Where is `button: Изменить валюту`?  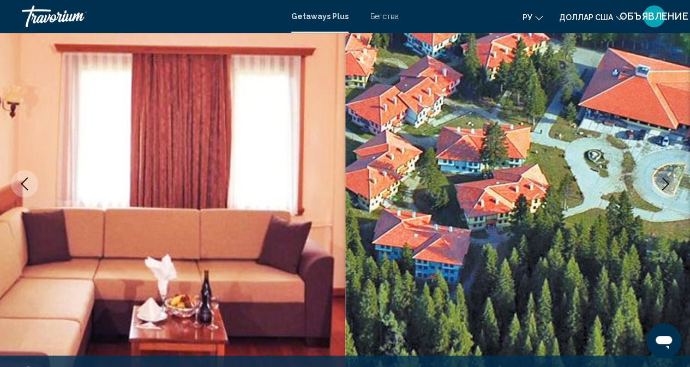 button: Изменить валюту is located at coordinates (591, 17).